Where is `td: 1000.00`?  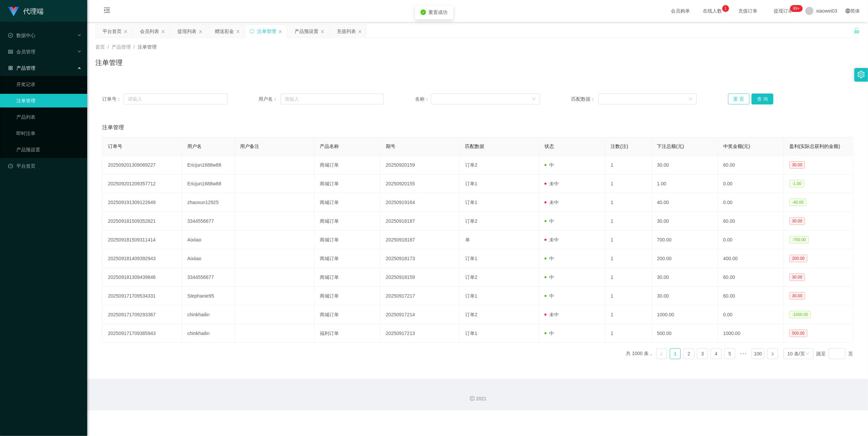
td: 1000.00 is located at coordinates (685, 315).